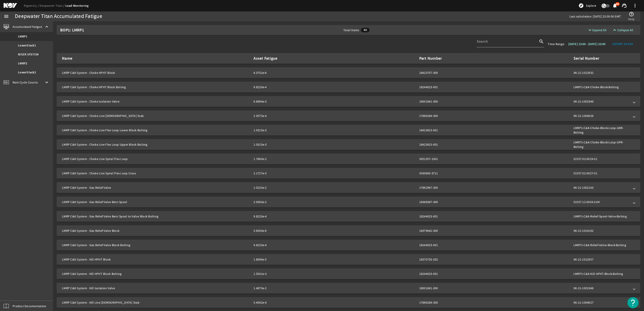 The width and height of the screenshot is (644, 311). I want to click on mat-panel-title: LMRP C&K System : Kill HPHT Block Bolting, so click(156, 274).